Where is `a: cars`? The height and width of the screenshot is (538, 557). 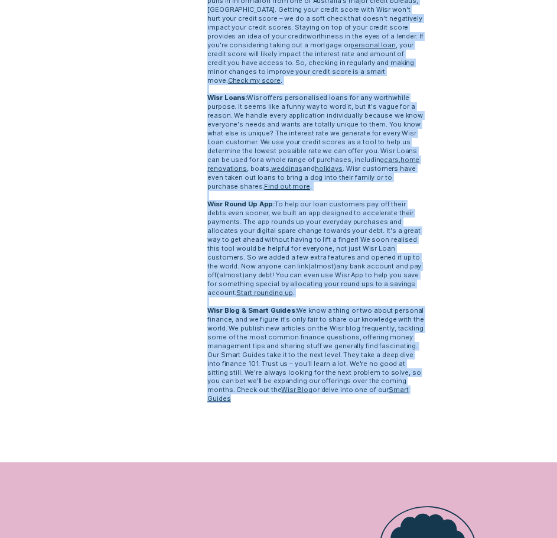
a: cars is located at coordinates (391, 160).